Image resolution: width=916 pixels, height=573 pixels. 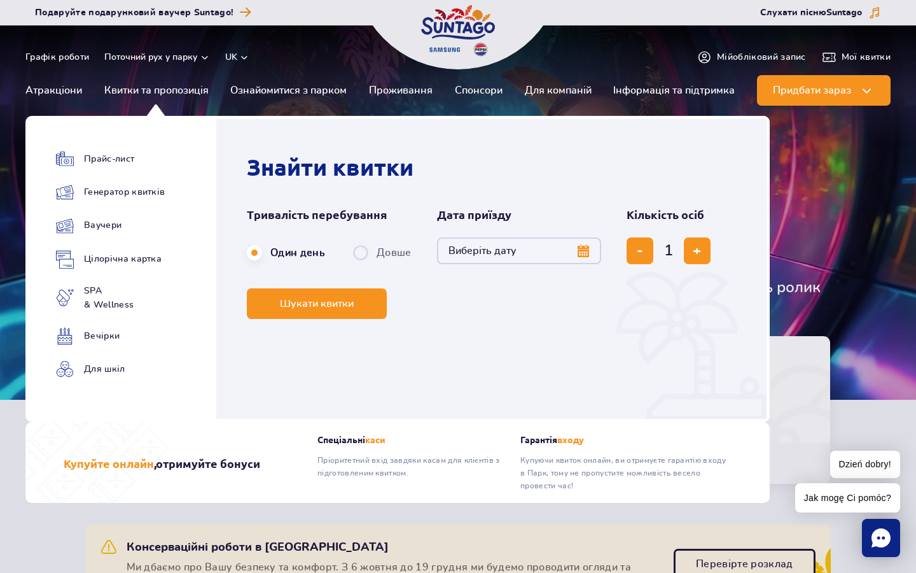 I want to click on p: Пріоритетний вхід завдяки касам для клієнтів з підготовленим квитком., so click(x=409, y=466).